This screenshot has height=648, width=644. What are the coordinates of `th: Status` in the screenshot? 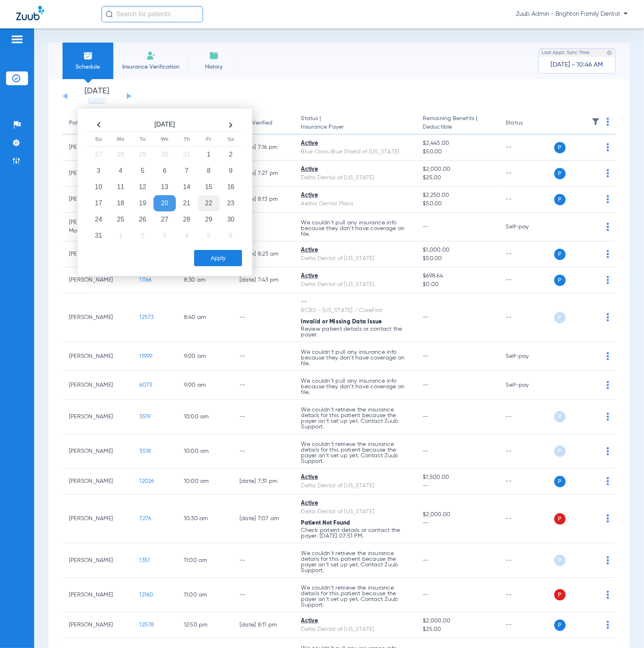 It's located at (526, 123).